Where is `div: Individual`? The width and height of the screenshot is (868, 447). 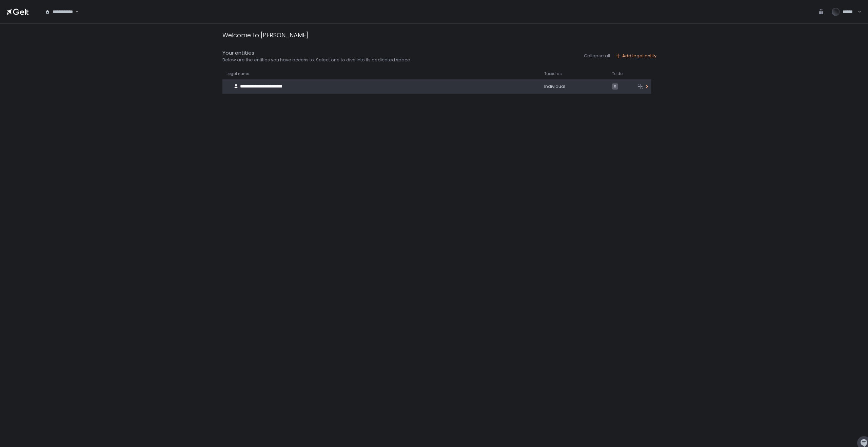 div: Individual is located at coordinates (574, 86).